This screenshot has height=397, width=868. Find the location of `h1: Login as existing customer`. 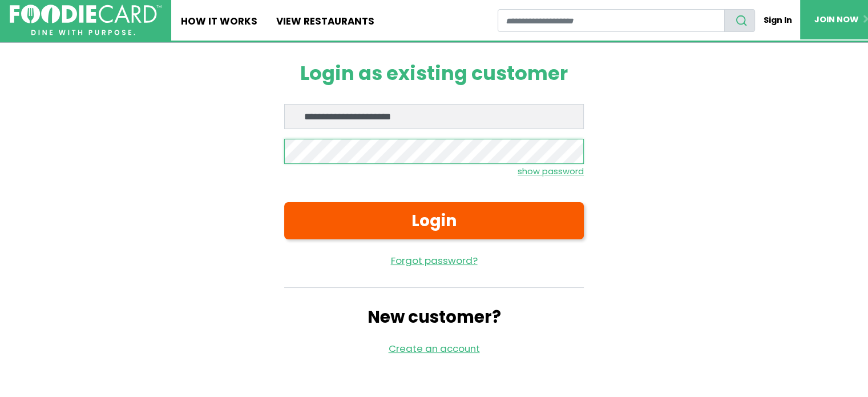

h1: Login as existing customer is located at coordinates (434, 74).